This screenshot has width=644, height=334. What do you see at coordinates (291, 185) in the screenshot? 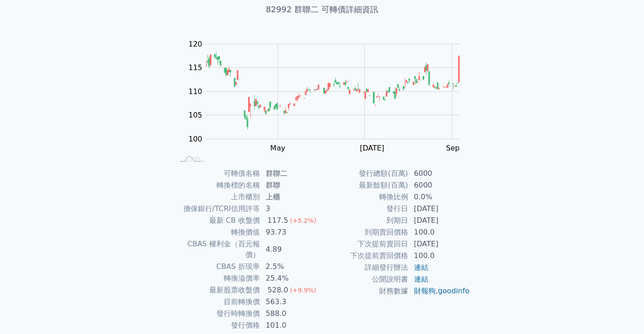
I see `td: 群聯` at bounding box center [291, 185].